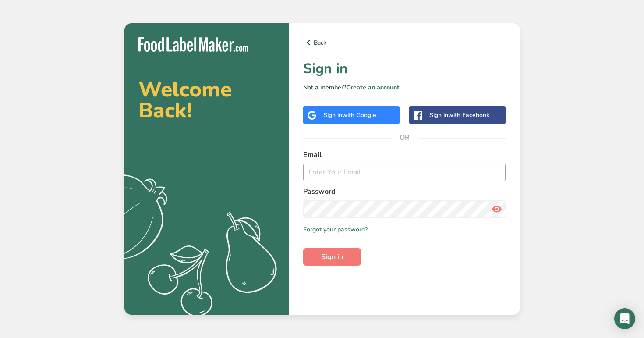 The width and height of the screenshot is (644, 338). What do you see at coordinates (625, 319) in the screenshot?
I see `div: Open Intercom Messenger` at bounding box center [625, 319].